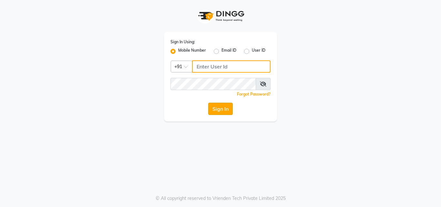 The height and width of the screenshot is (207, 441). What do you see at coordinates (192, 51) in the screenshot?
I see `label: Mobile Number` at bounding box center [192, 51].